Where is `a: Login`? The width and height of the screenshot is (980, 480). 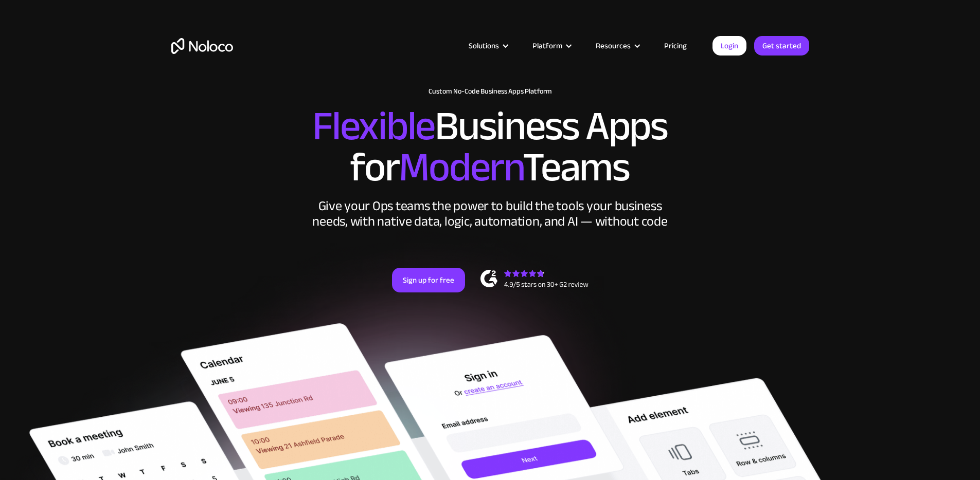
a: Login is located at coordinates (730, 46).